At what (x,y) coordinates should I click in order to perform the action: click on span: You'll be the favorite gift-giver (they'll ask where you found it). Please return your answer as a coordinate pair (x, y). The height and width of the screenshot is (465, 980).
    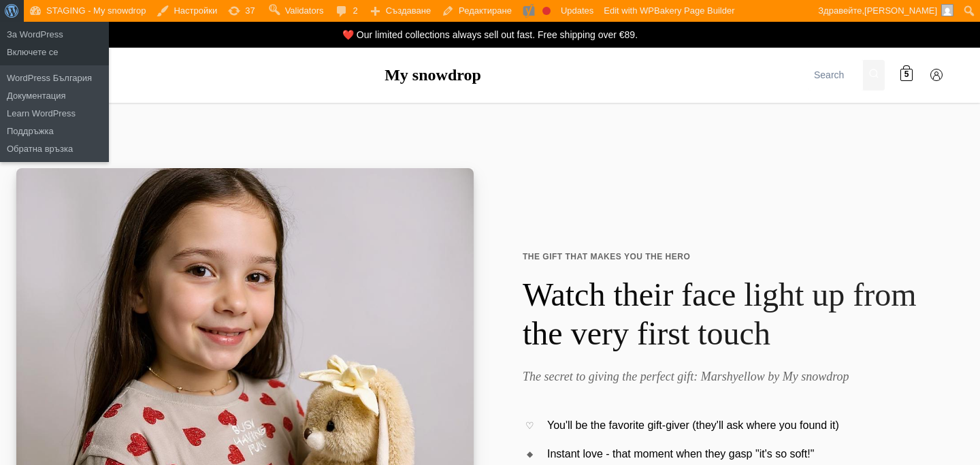
    Looking at the image, I should click on (693, 426).